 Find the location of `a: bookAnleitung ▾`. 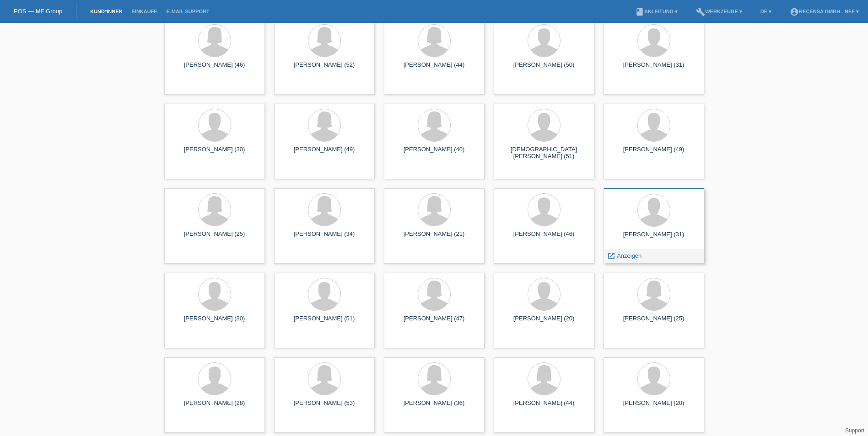

a: bookAnleitung ▾ is located at coordinates (656, 11).